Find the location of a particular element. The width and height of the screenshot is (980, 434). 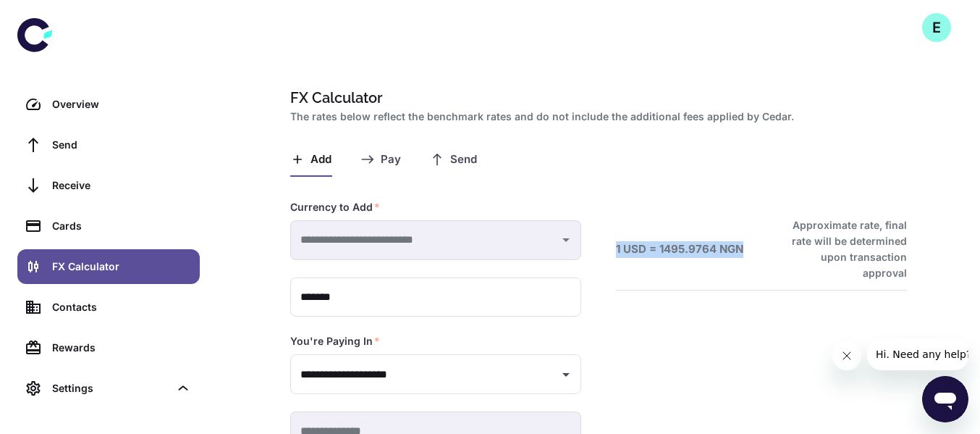

div: Cards is located at coordinates (121, 226).